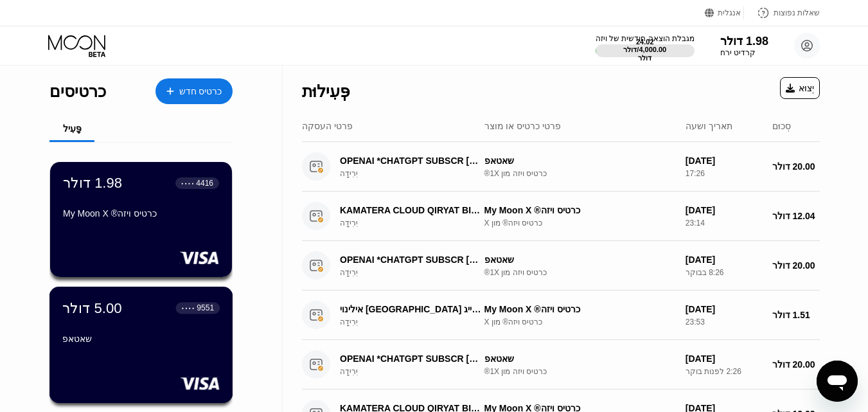  What do you see at coordinates (645, 46) in the screenshot?
I see `div: מגבלת הוצאה חודשית של ויזה24.02 דולר/4,000.00 דולר` at bounding box center [645, 46].